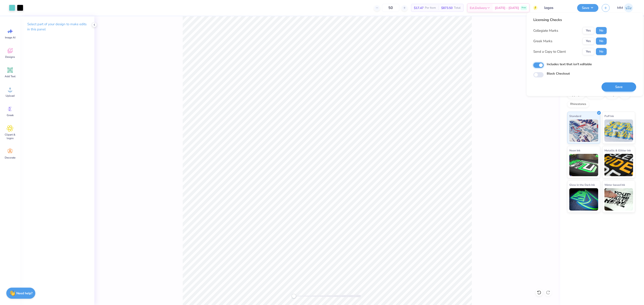 The image size is (644, 305). What do you see at coordinates (578, 104) in the screenshot?
I see `div: Rhinestones` at bounding box center [578, 104].